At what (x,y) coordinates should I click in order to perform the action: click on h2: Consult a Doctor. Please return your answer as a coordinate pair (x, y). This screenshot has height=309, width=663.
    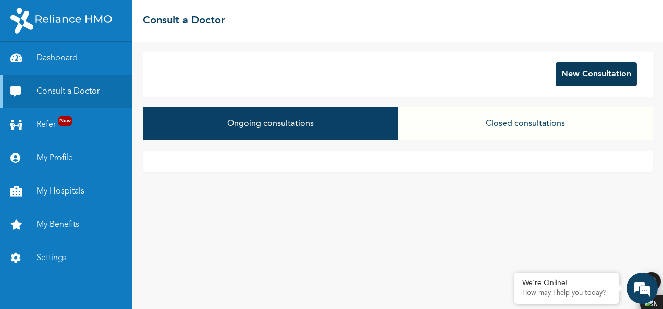
    Looking at the image, I should click on (184, 21).